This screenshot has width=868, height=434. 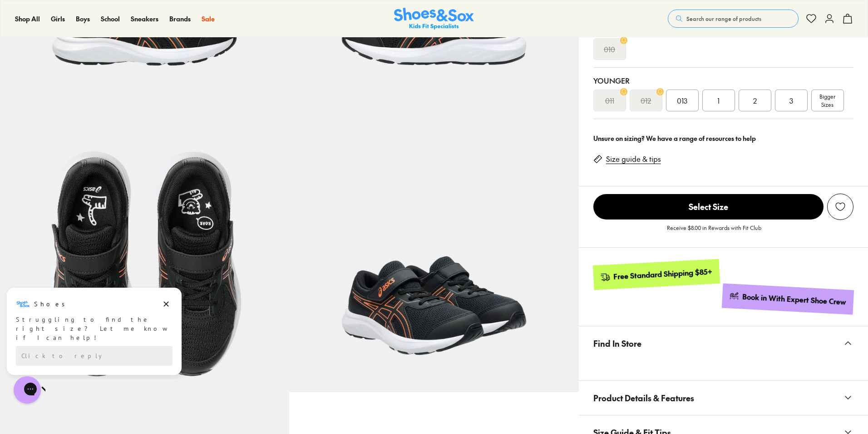 What do you see at coordinates (94, 42) in the screenshot?
I see `div: Struggling to find the right size? Let me know if I can help!` at bounding box center [94, 42].